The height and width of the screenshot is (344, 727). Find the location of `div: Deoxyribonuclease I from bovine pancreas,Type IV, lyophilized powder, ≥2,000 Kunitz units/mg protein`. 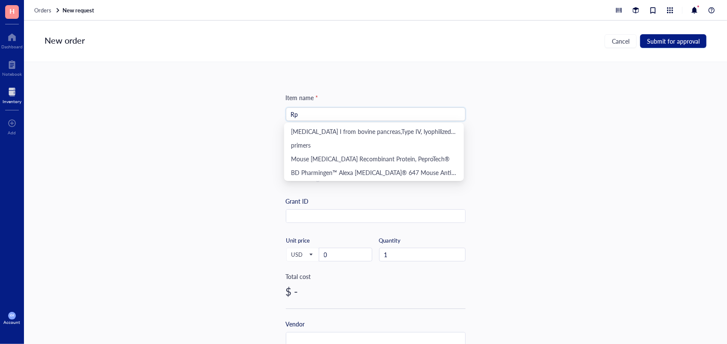

div: Deoxyribonuclease I from bovine pancreas,Type IV, lyophilized powder, ≥2,000 Kunitz units/mg protein is located at coordinates (374, 131).